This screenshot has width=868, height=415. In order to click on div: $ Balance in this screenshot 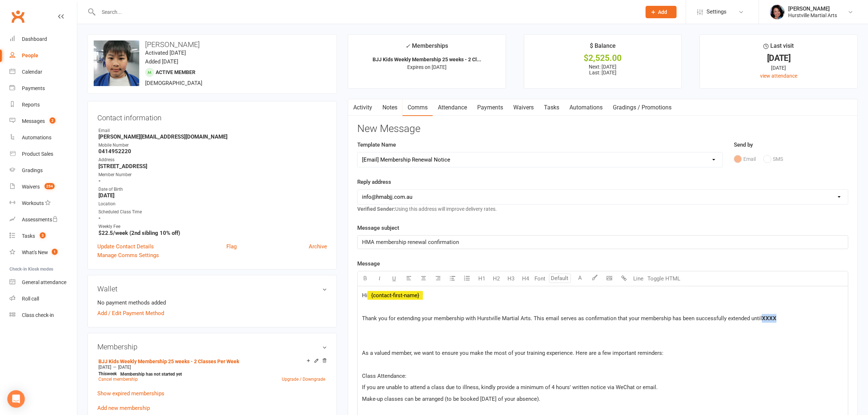, I will do `click(602, 48)`.